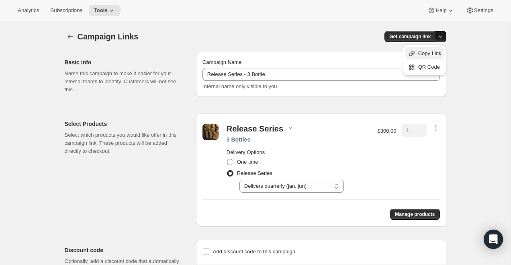 This screenshot has width=511, height=265. I want to click on h2: Discount code, so click(124, 250).